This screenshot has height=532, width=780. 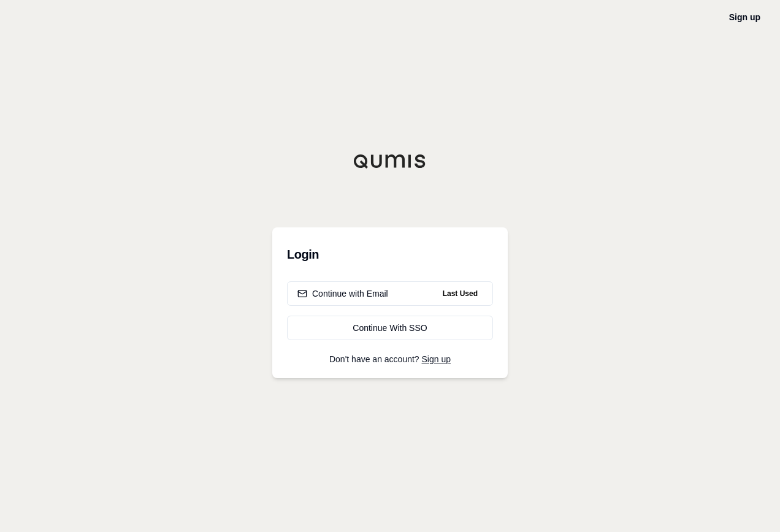 What do you see at coordinates (390, 360) in the screenshot?
I see `p: Don't have an account?` at bounding box center [390, 360].